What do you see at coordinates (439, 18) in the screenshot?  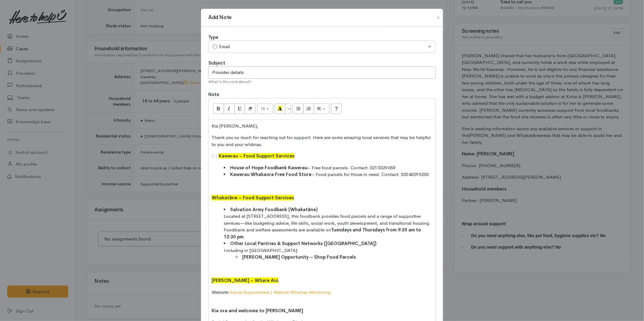 I see `button: Close` at bounding box center [439, 18].